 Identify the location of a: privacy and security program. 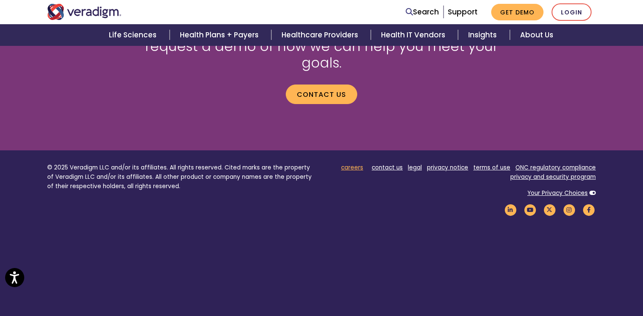
(552, 177).